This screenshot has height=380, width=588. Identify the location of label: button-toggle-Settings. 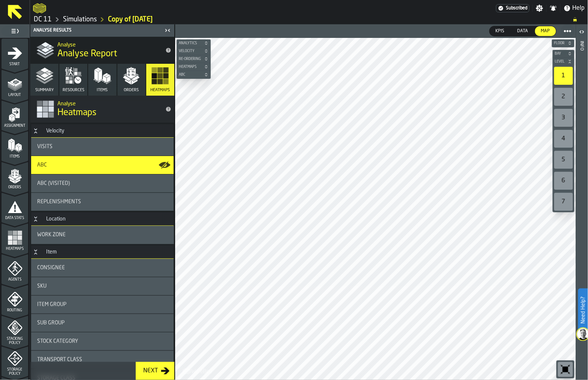
(540, 8).